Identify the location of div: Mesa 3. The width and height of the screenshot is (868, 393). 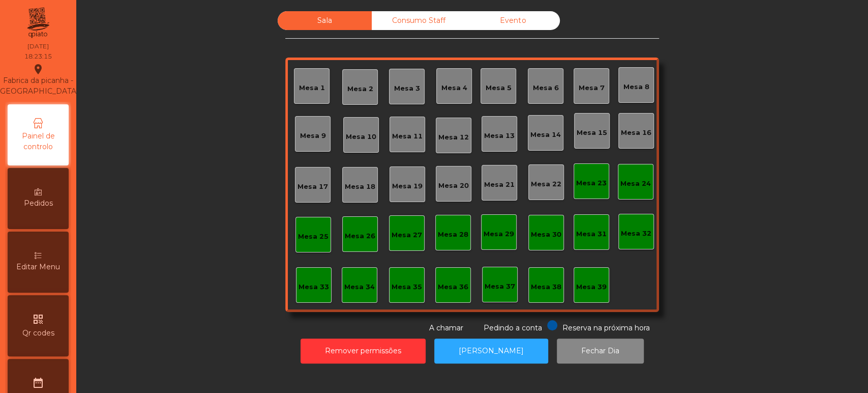
(407, 89).